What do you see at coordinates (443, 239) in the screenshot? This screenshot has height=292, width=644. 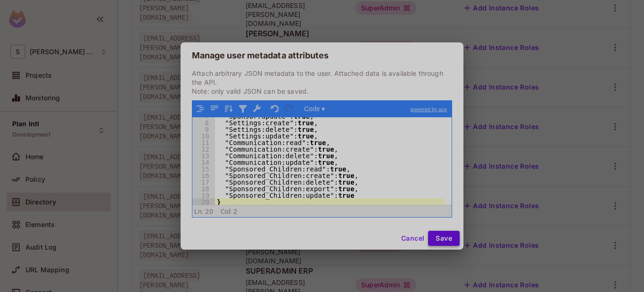 I see `button: Save` at bounding box center [443, 239].